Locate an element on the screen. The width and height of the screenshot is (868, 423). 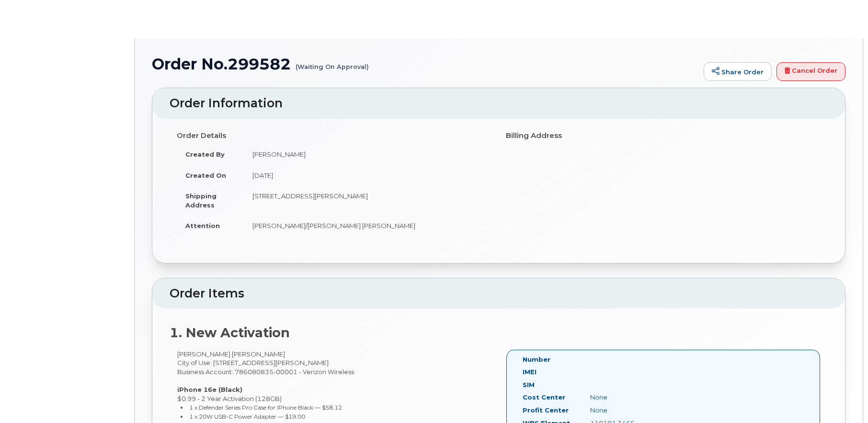
strong: Shipping Address is located at coordinates (201, 200).